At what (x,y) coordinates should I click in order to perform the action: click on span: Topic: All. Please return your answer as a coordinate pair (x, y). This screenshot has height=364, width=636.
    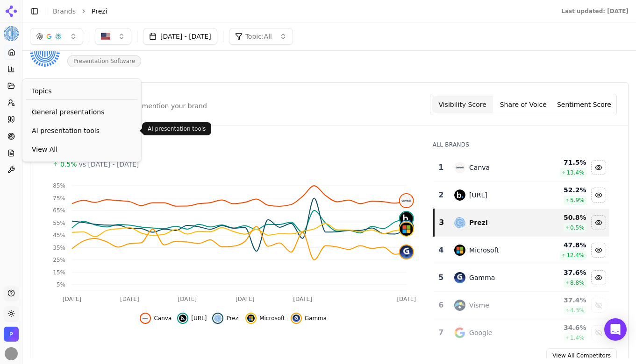
    Looking at the image, I should click on (258, 36).